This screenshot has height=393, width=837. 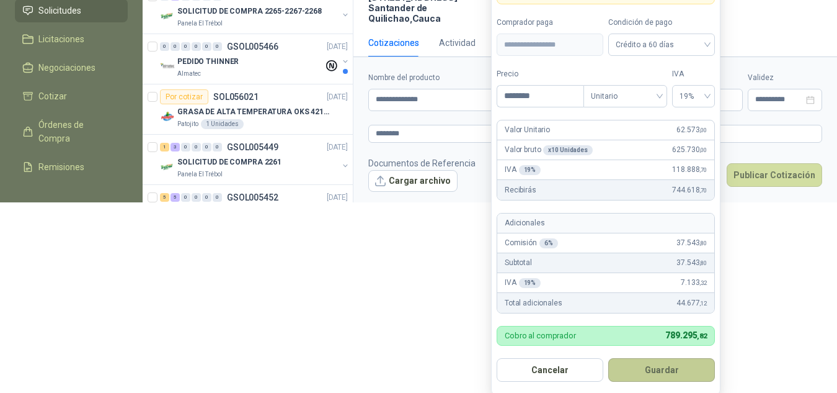 I want to click on span: 44.677, so click(x=692, y=303).